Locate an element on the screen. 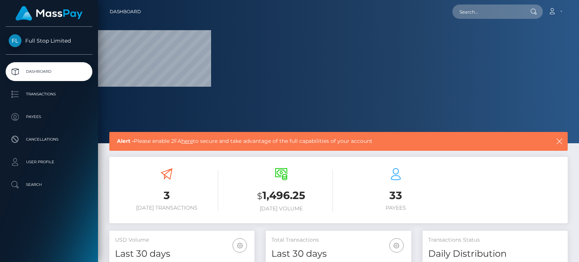 The width and height of the screenshot is (579, 262). a: Payees is located at coordinates (49, 117).